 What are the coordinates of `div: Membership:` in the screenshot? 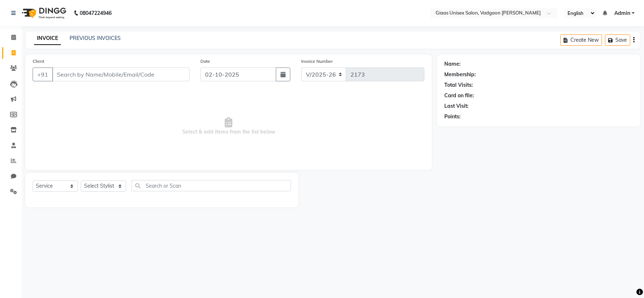 It's located at (460, 74).